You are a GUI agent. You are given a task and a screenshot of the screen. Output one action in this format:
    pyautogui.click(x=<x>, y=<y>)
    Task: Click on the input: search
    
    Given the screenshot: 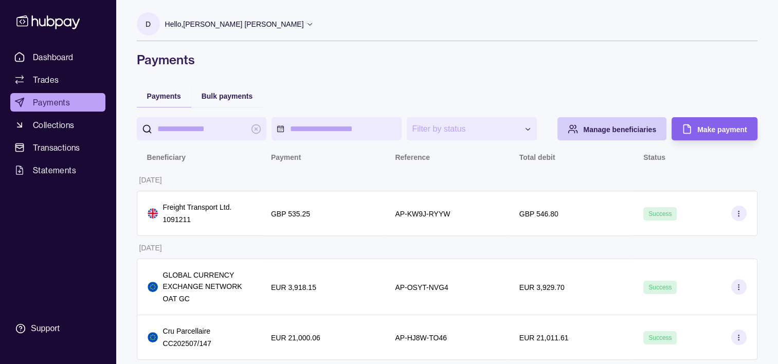 What is the action you would take?
    pyautogui.click(x=202, y=129)
    